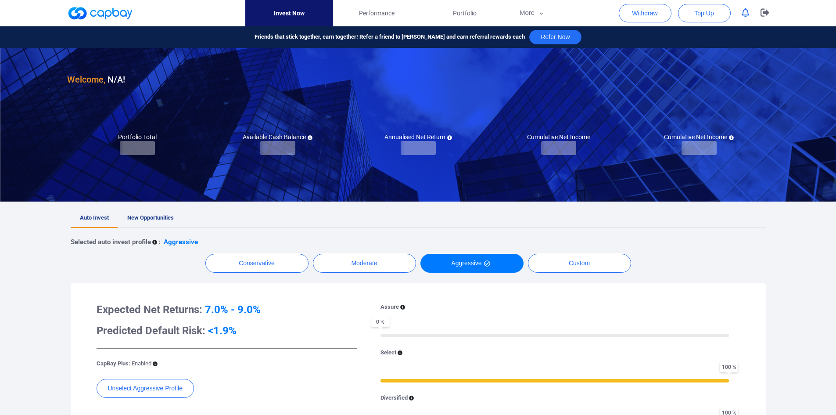 This screenshot has width=836, height=415. What do you see at coordinates (645, 13) in the screenshot?
I see `button: Withdraw` at bounding box center [645, 13].